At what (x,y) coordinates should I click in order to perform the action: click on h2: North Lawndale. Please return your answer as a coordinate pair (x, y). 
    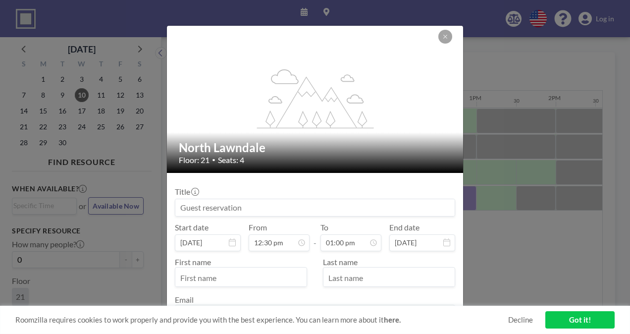
    Looking at the image, I should click on (316, 148).